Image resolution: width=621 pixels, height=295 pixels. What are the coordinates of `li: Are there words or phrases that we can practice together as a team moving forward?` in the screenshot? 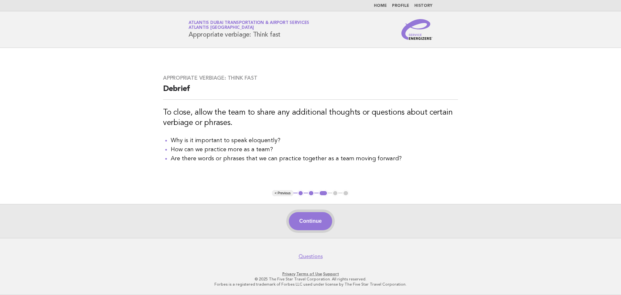 It's located at (314, 159).